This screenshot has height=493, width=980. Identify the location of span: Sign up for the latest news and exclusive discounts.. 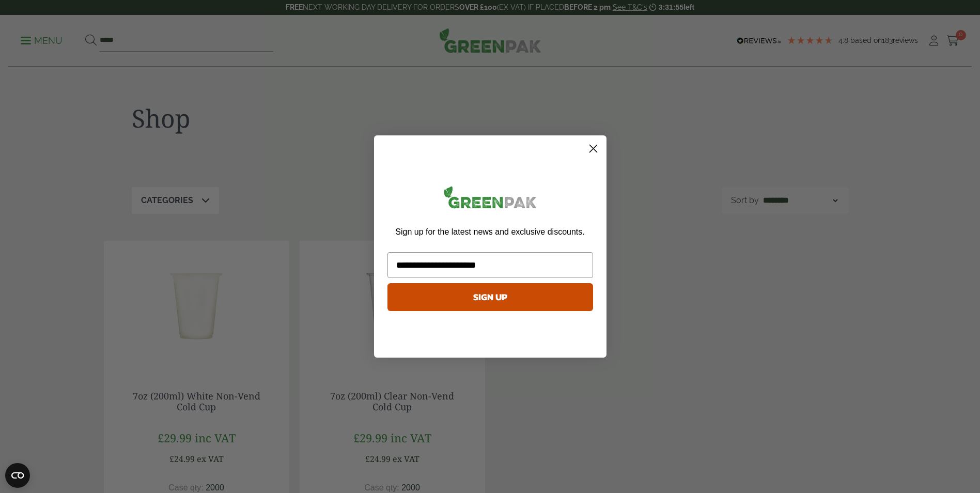
(489, 232).